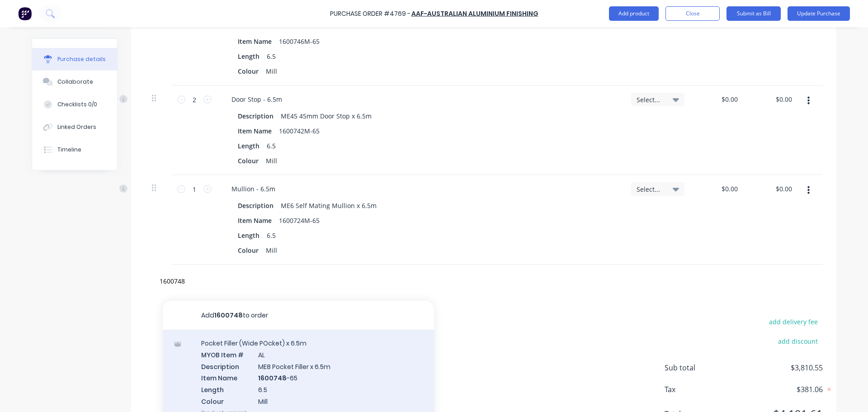 This screenshot has height=412, width=868. What do you see at coordinates (74, 127) in the screenshot?
I see `button: Linked Orders` at bounding box center [74, 127].